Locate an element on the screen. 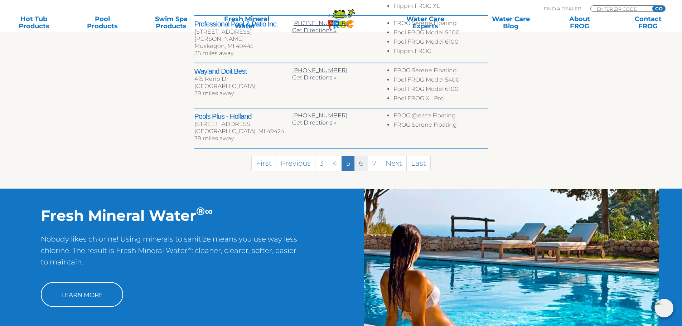 The height and width of the screenshot is (326, 682). span: 35 miles away is located at coordinates (214, 53).